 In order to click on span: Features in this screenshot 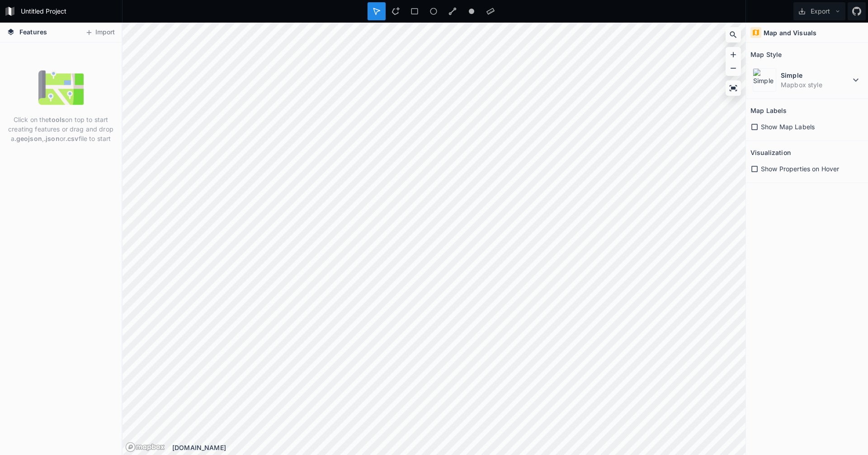, I will do `click(33, 31)`.